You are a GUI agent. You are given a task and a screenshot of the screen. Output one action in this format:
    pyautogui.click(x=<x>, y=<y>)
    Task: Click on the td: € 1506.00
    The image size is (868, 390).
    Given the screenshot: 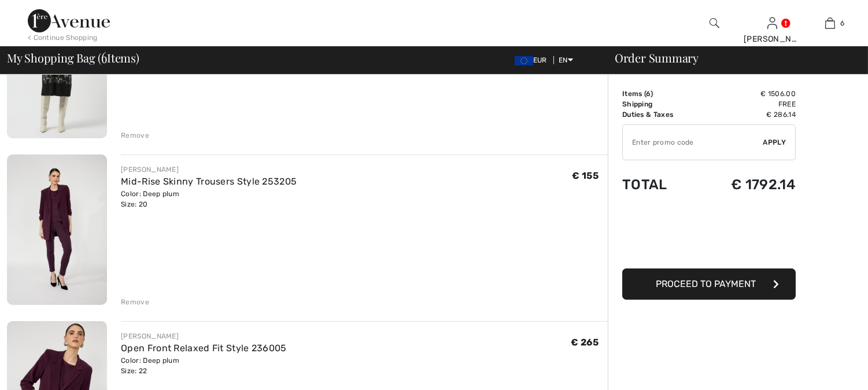 What is the action you would take?
    pyautogui.click(x=747, y=93)
    